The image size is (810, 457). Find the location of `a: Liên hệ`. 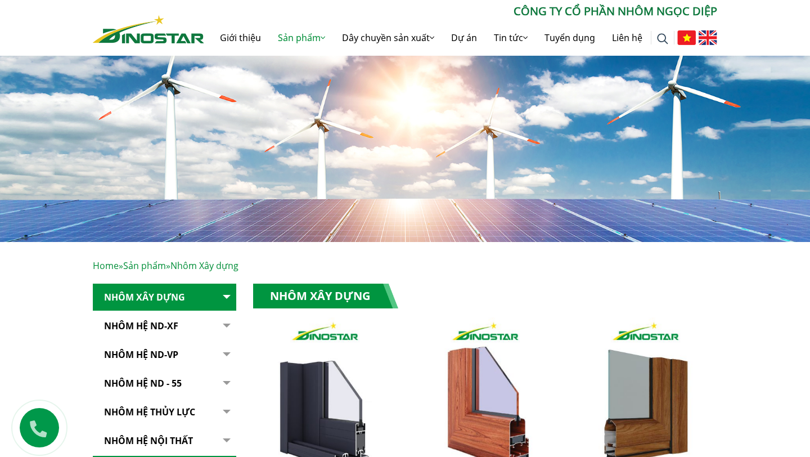

a: Liên hệ is located at coordinates (627, 38).